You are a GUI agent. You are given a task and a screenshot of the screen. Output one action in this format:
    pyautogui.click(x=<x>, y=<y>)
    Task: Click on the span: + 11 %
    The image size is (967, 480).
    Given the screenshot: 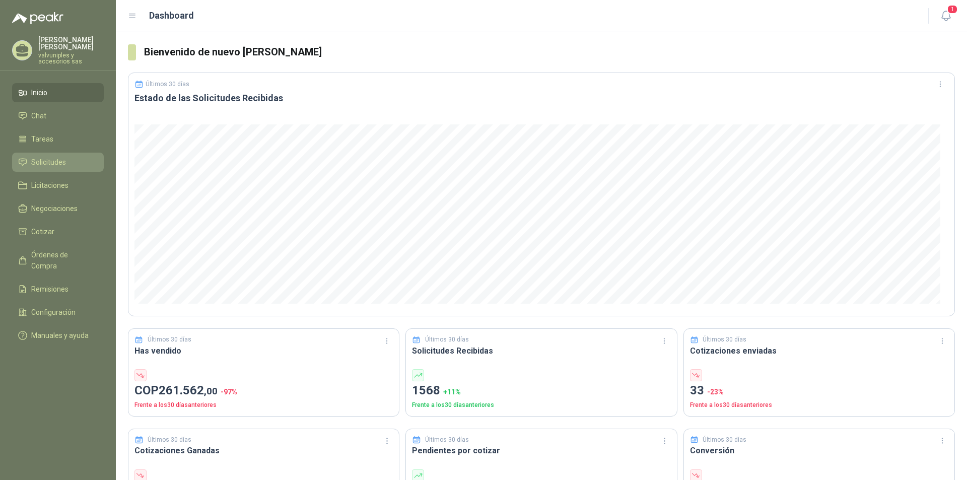 What is the action you would take?
    pyautogui.click(x=452, y=392)
    